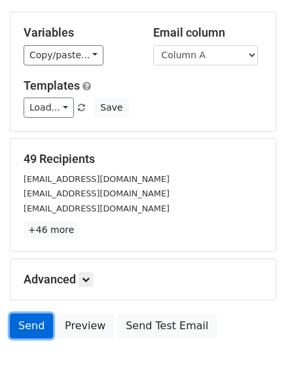  I want to click on a: Load..., so click(48, 107).